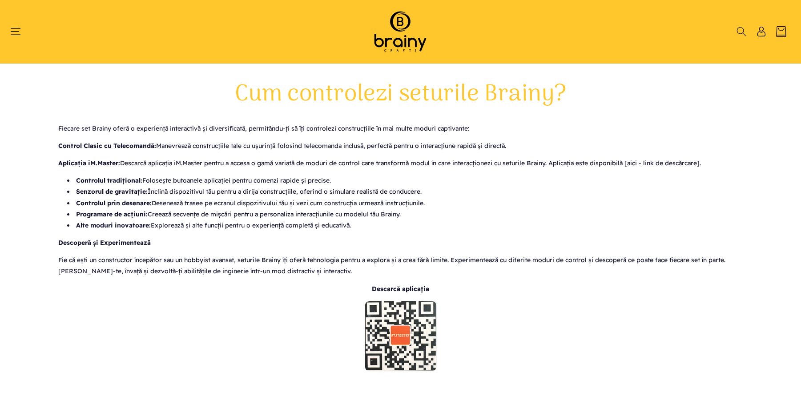 The image size is (801, 395). What do you see at coordinates (405, 214) in the screenshot?
I see `li: Creează secvențe de mișcări pentru a personaliza interacțiunile cu modelul tău Brainy.` at bounding box center [405, 214].